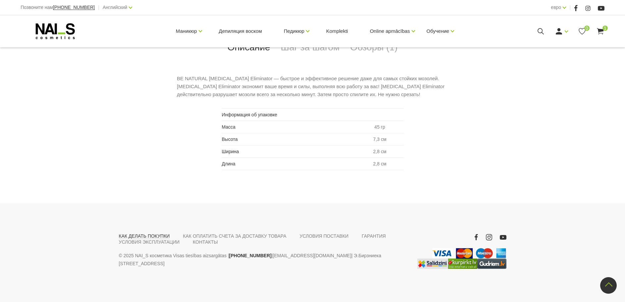 This screenshot has height=302, width=625. What do you see at coordinates (205, 242) in the screenshot?
I see `font: КОНТАКТЫ` at bounding box center [205, 242].